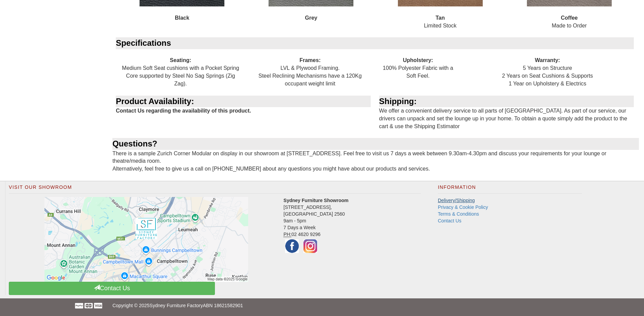 The width and height of the screenshot is (644, 316). I want to click on div: LVL & Plywood Framing. Steel Reclining Mechanisms have a 120Kg occupant weight limit, so click(310, 72).